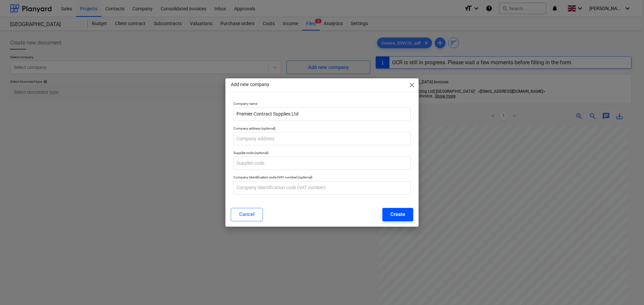  What do you see at coordinates (322, 129) in the screenshot?
I see `p: Company address (optional)` at bounding box center [322, 129].